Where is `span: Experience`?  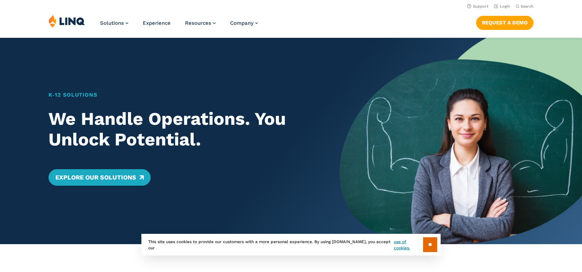
span: Experience is located at coordinates (156, 23).